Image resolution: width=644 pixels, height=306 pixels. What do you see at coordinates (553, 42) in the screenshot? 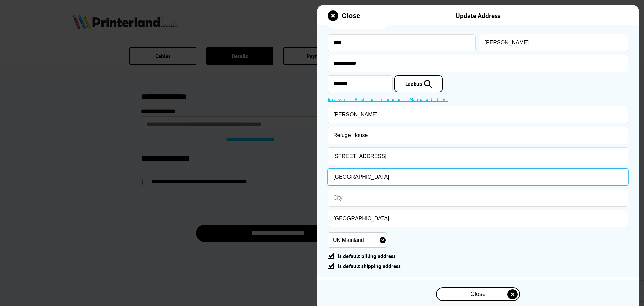
I see `input: Last Name` at bounding box center [553, 42].